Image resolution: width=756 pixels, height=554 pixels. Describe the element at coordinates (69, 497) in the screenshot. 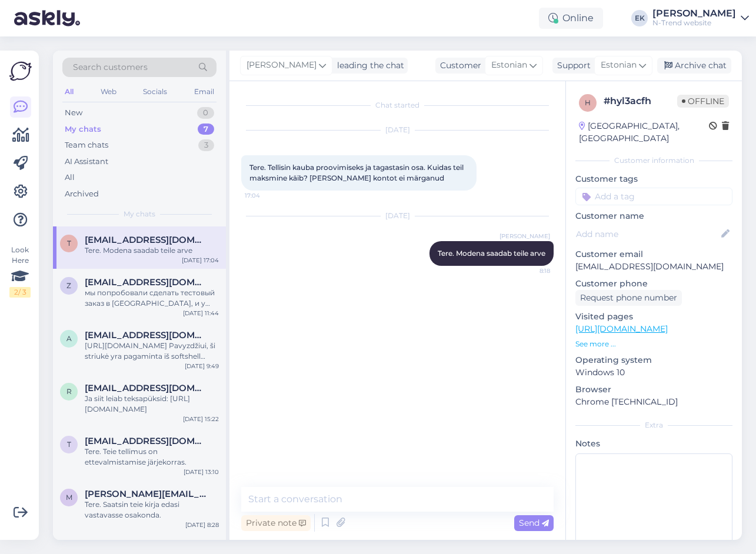

I see `span: M` at that location.